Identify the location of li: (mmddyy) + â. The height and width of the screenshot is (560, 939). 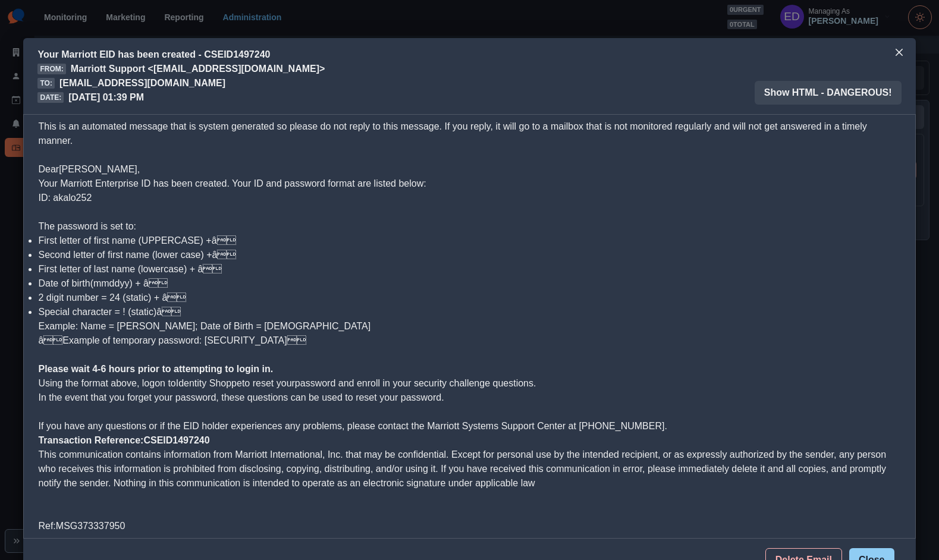
(469, 283).